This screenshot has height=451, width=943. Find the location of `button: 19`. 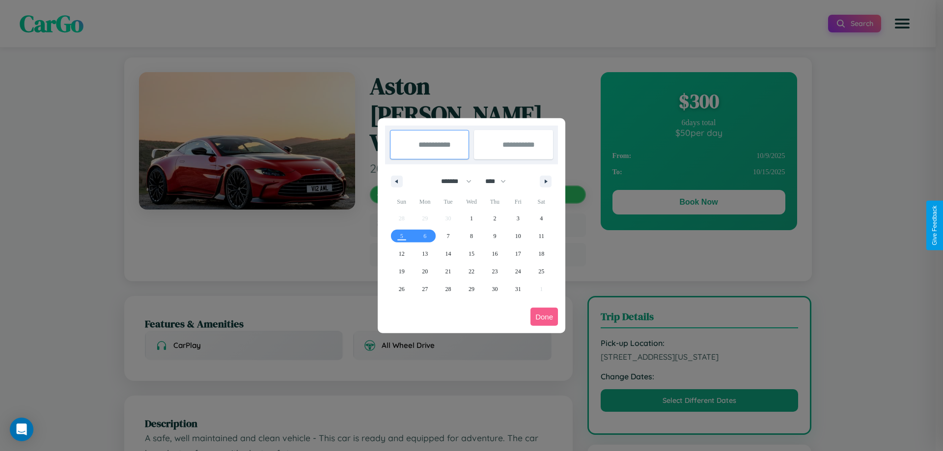

button: 19 is located at coordinates (401, 272).